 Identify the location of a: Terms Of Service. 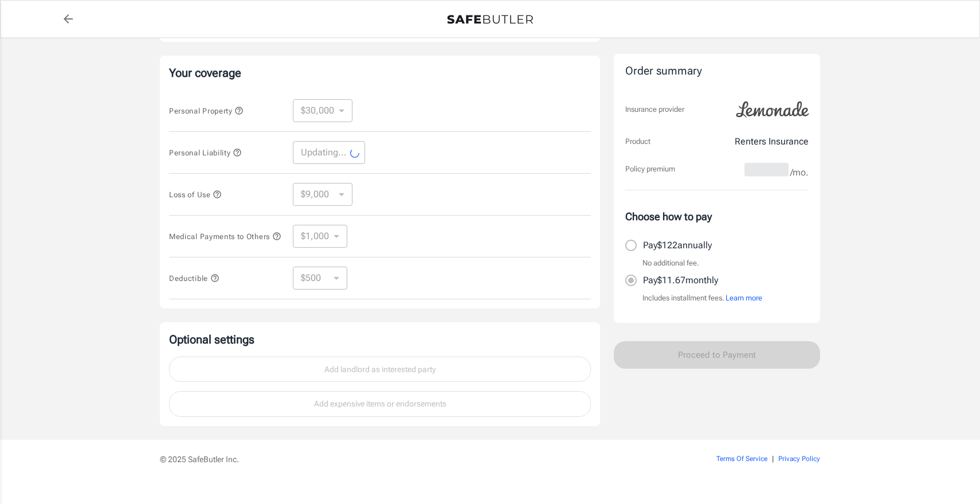
(741, 459).